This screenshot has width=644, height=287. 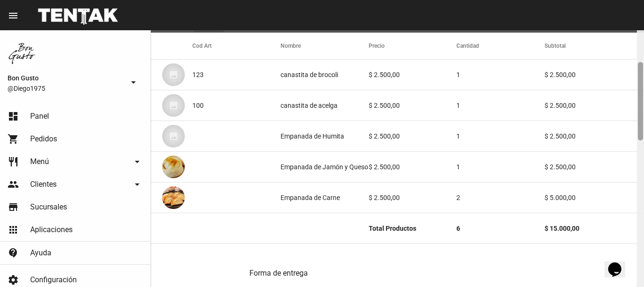 I want to click on mat-header-cell: Cod Art, so click(x=236, y=45).